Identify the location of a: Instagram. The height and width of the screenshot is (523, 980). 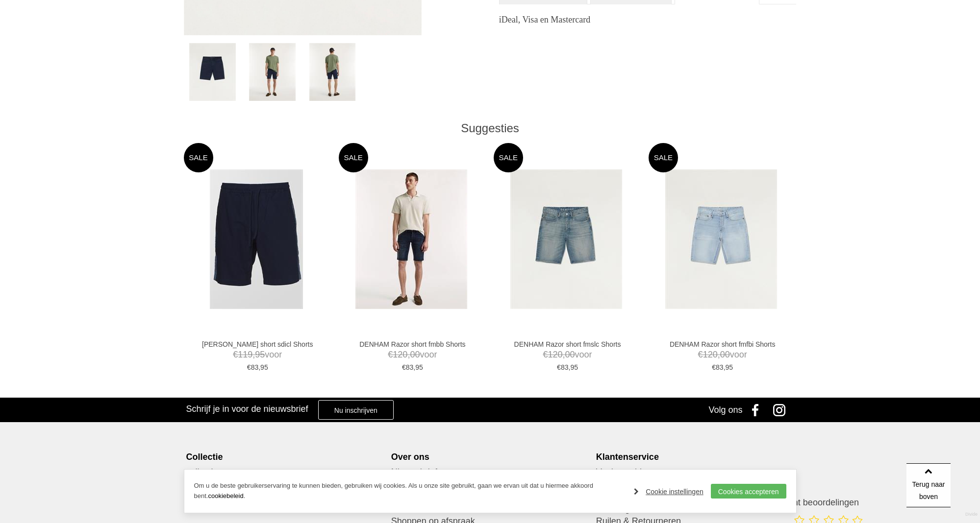
(782, 410).